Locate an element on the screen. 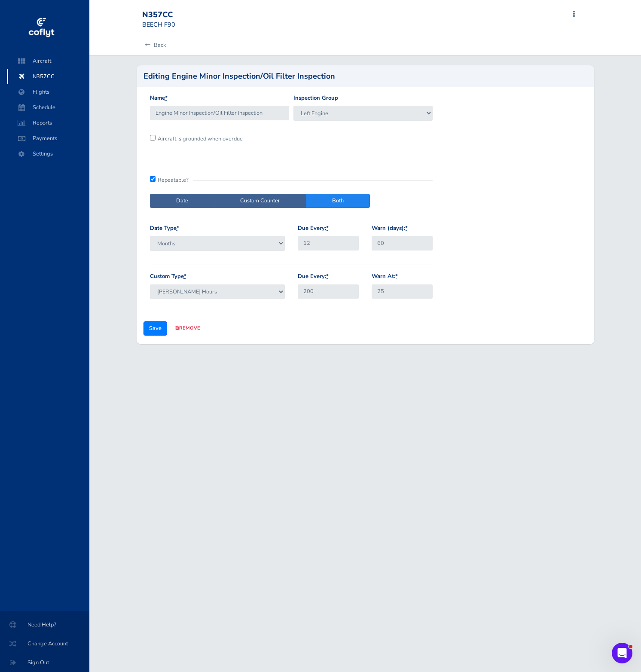 This screenshot has height=672, width=641. span: Sign Out is located at coordinates (44, 662).